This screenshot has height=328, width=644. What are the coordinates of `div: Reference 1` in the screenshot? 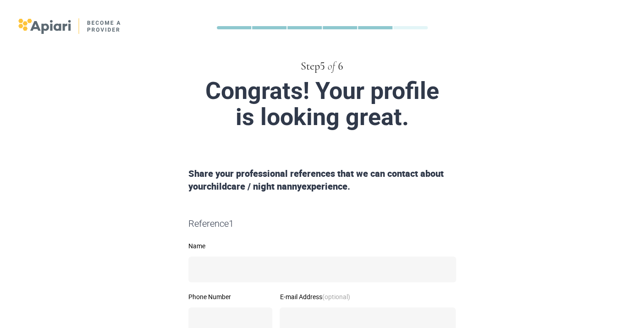 It's located at (322, 224).